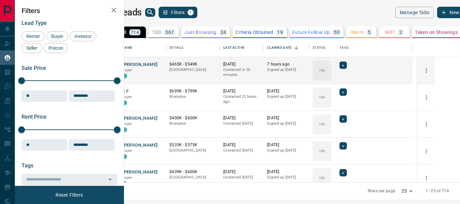 This screenshot has width=460, height=204. Describe the element at coordinates (357, 32) in the screenshot. I see `p: Warm` at that location.